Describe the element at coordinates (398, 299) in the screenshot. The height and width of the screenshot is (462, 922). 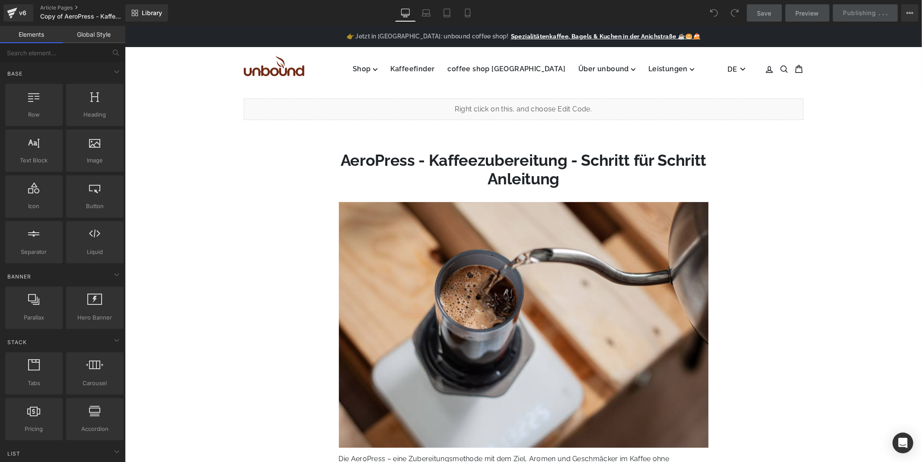
I see `img: equipment fuer french press unbound` at that location.